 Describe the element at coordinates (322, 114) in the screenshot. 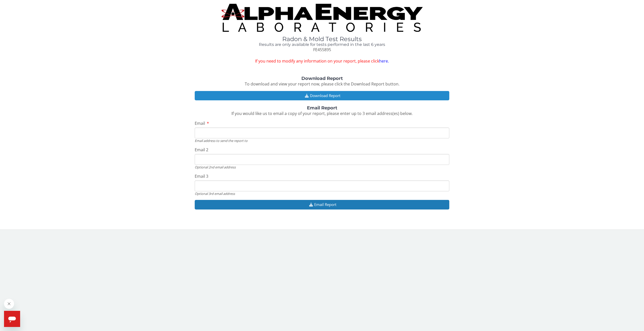

I see `span: If you would like us to email a copy of your report, please enter up to 3 email address(es) below.` at that location.